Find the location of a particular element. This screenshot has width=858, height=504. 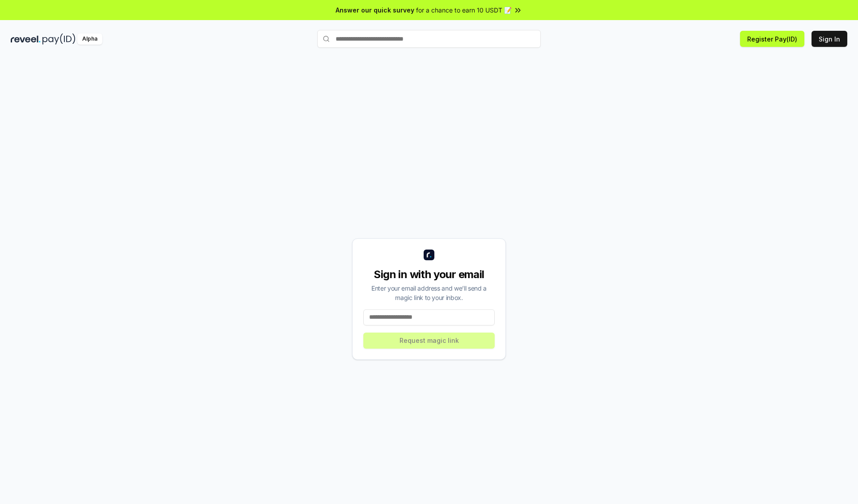

button: Sign In is located at coordinates (829, 39).